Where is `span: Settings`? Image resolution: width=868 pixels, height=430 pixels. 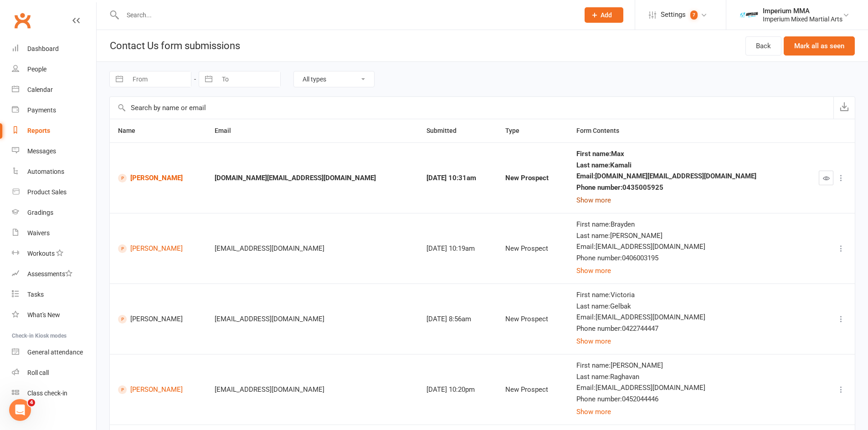 span: Settings is located at coordinates (673, 15).